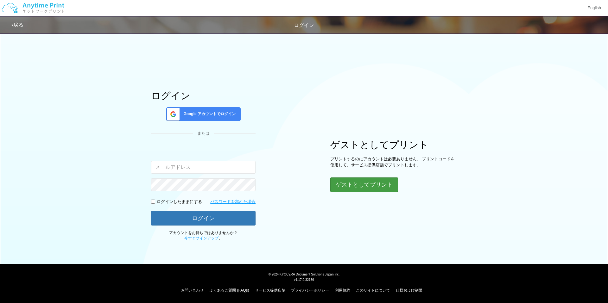 The image size is (608, 303). Describe the element at coordinates (304, 25) in the screenshot. I see `span: ログイン` at that location.